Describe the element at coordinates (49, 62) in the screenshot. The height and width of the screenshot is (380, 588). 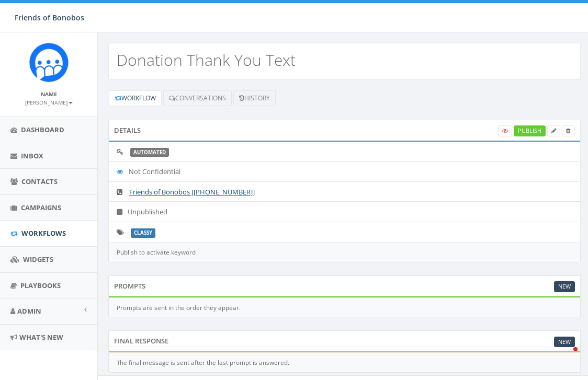
I see `img: Rally_Corp_Icon.png` at that location.